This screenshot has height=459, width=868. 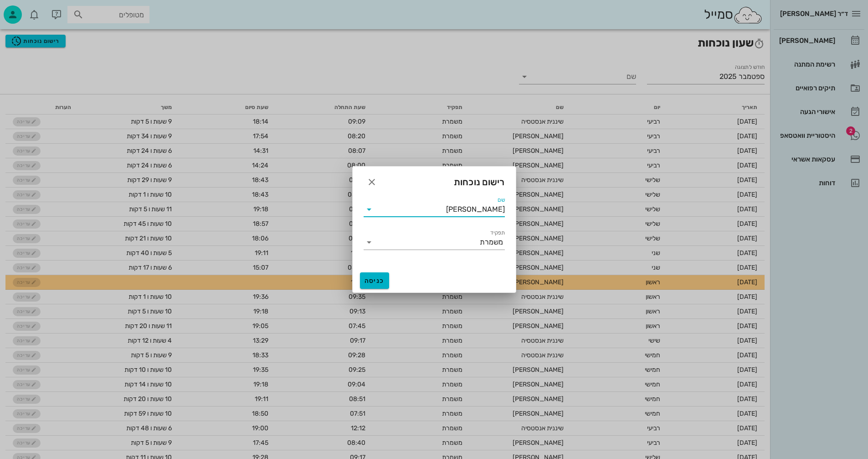 What do you see at coordinates (434, 242) in the screenshot?
I see `div: תפקידמשמרת` at bounding box center [434, 242].